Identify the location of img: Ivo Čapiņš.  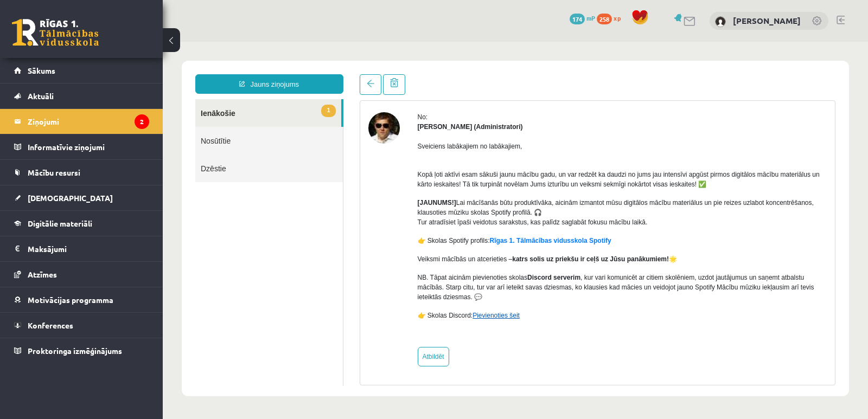
(221, 86).